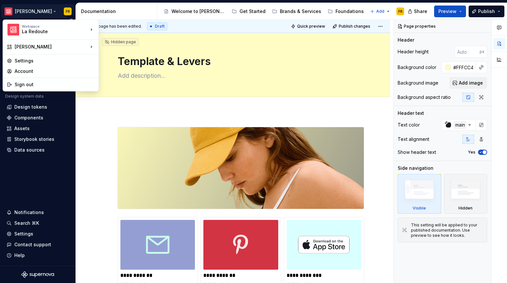 The image size is (507, 283). What do you see at coordinates (13, 30) in the screenshot?
I see `img: f15b4b9a-d43c-4bd8-bdfb-9b20b89b7814.png` at bounding box center [13, 30].